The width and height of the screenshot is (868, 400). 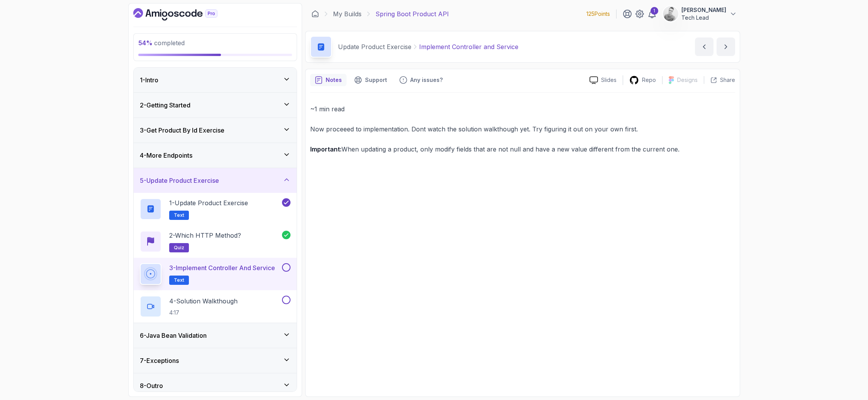 I want to click on p: 2 - Which HTTP Method?, so click(x=205, y=235).